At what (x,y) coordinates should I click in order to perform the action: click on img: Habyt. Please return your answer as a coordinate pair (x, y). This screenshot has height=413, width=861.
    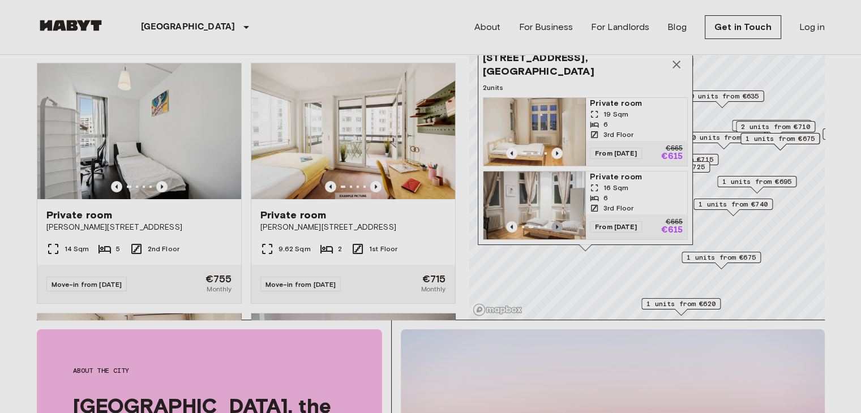
    Looking at the image, I should click on (71, 25).